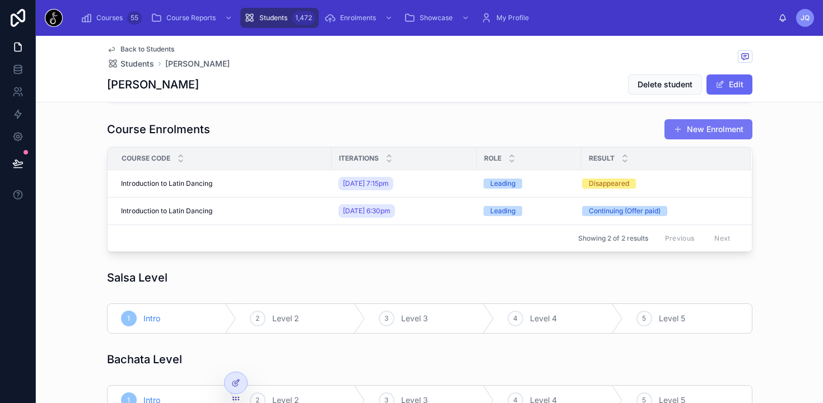 Image resolution: width=823 pixels, height=403 pixels. What do you see at coordinates (438, 18) in the screenshot?
I see `a: Showcase` at bounding box center [438, 18].